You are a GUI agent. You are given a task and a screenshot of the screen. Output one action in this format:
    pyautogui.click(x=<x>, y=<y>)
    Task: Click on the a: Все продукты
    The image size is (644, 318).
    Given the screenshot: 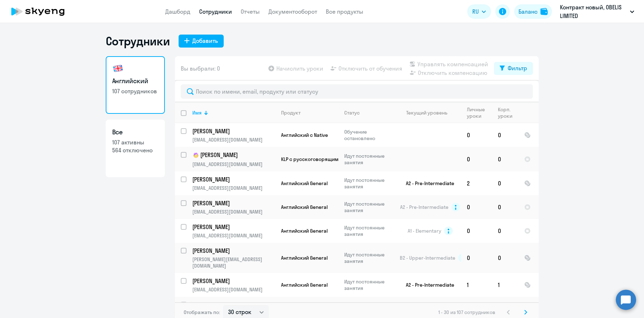 What is the action you would take?
    pyautogui.click(x=345, y=12)
    